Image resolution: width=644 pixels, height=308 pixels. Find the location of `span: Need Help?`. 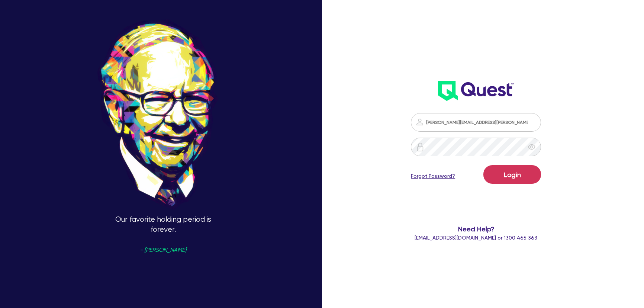

span: Need Help? is located at coordinates (476, 229).